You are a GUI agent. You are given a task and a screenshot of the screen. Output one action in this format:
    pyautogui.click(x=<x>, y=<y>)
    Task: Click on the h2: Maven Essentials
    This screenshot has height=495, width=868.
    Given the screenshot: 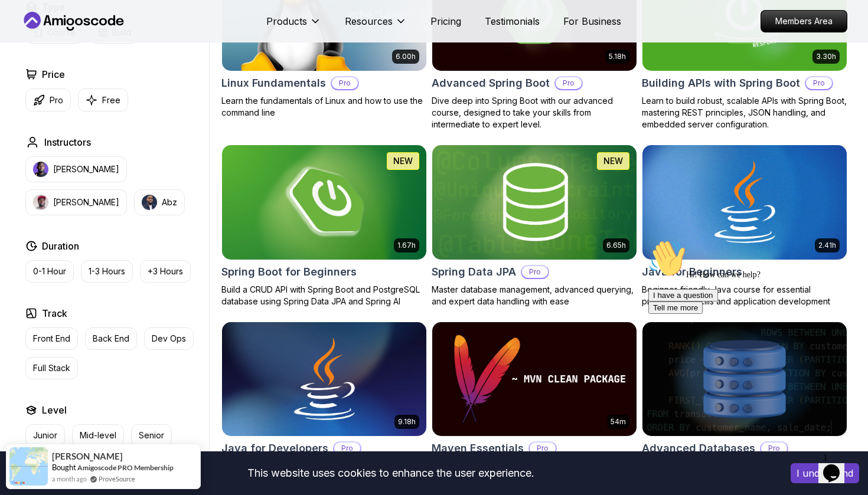 What is the action you would take?
    pyautogui.click(x=478, y=449)
    